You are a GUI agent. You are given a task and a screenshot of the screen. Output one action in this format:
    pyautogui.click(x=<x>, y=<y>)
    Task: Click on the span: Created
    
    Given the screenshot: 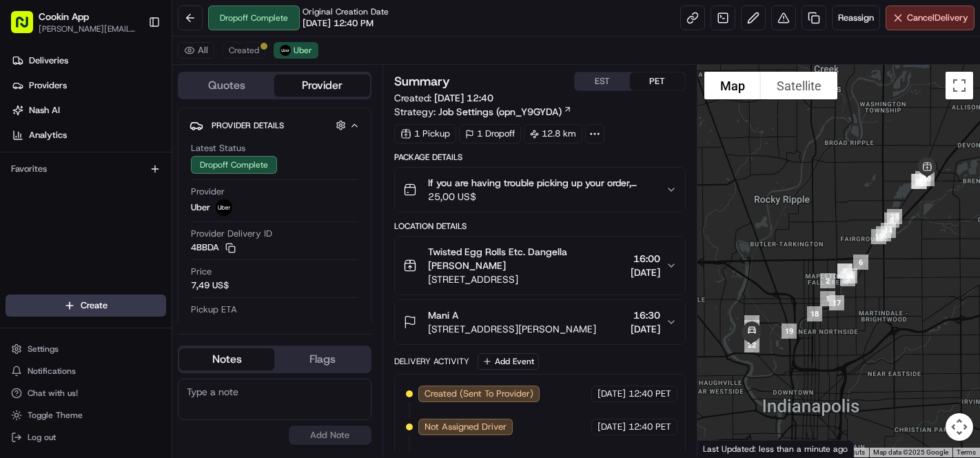 What is the action you would take?
    pyautogui.click(x=244, y=50)
    